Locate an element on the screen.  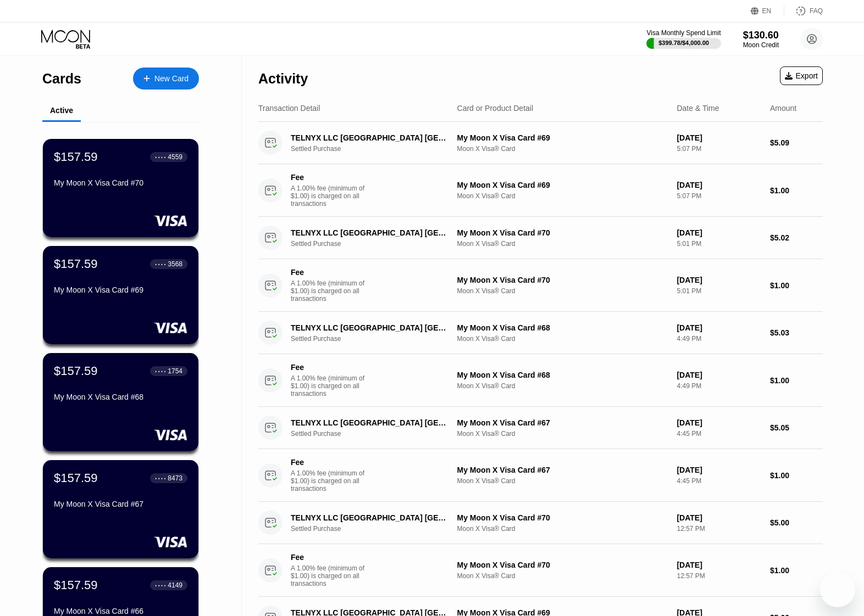
div: 5:07 PM is located at coordinates (719, 148).